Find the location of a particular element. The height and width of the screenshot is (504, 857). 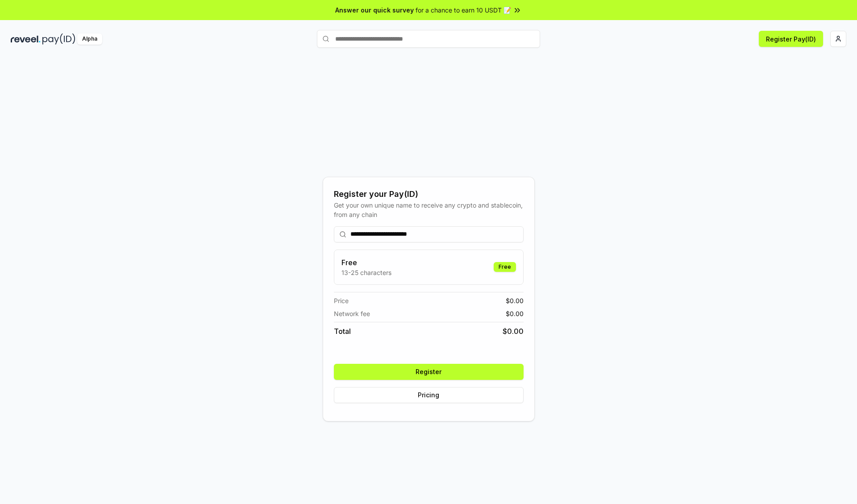

div: Alpha is located at coordinates (90, 39).